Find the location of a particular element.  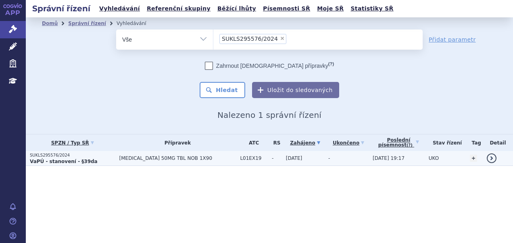

button: Hledat is located at coordinates (222, 90).